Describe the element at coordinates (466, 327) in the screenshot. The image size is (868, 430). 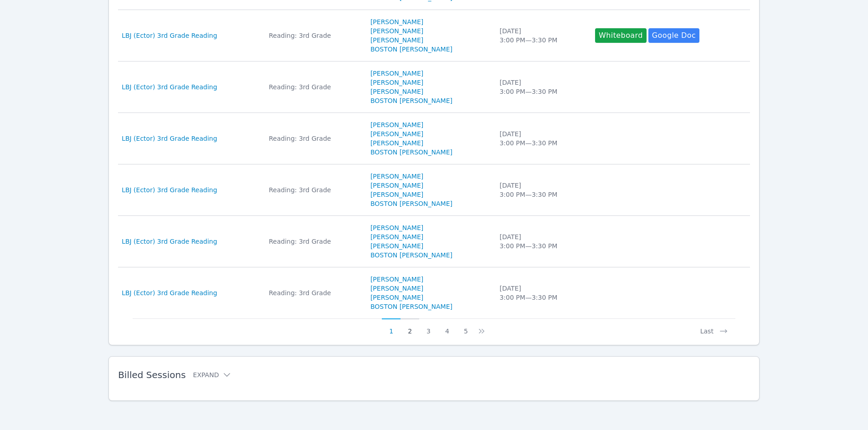
I see `button: 5` at that location.